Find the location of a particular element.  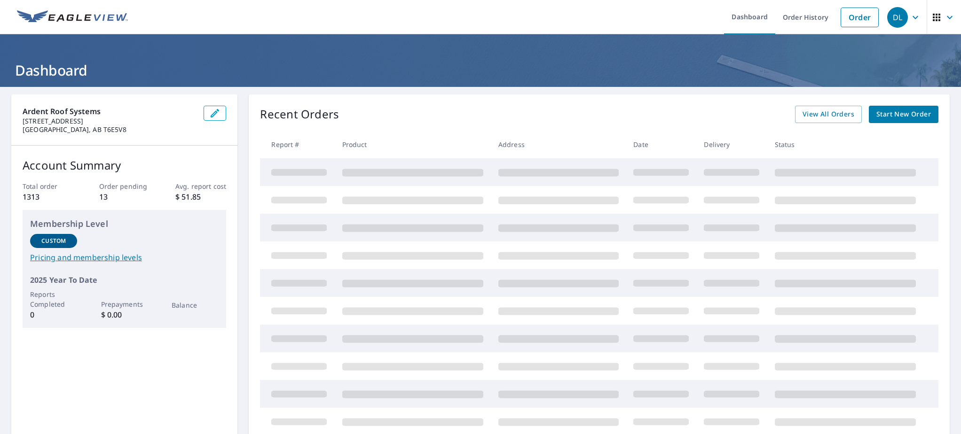

p: Ardent Roof Systems is located at coordinates (109, 111).